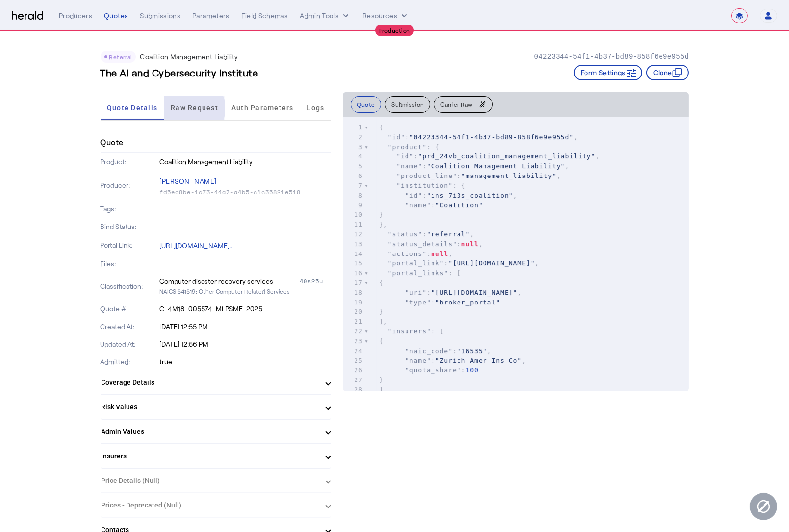  Describe the element at coordinates (354, 147) in the screenshot. I see `div: 3` at that location.